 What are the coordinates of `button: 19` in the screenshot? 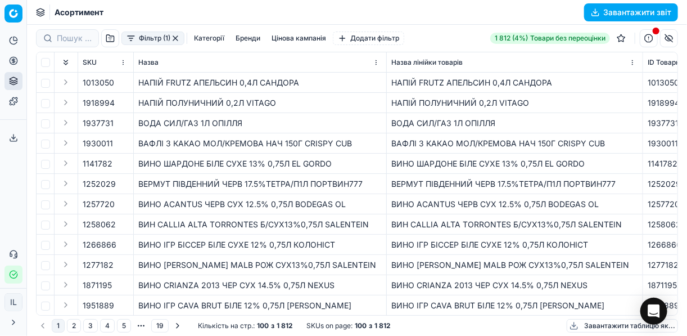 It's located at (160, 326).